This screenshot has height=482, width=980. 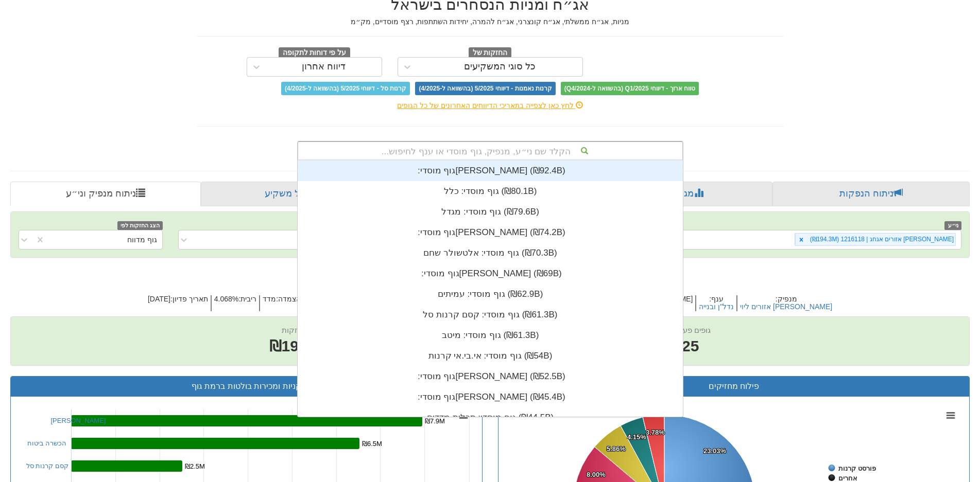 I want to click on span: קרנות סל - דיווחי 5/2025 (בהשוואה ל-4/2025), so click(x=345, y=89).